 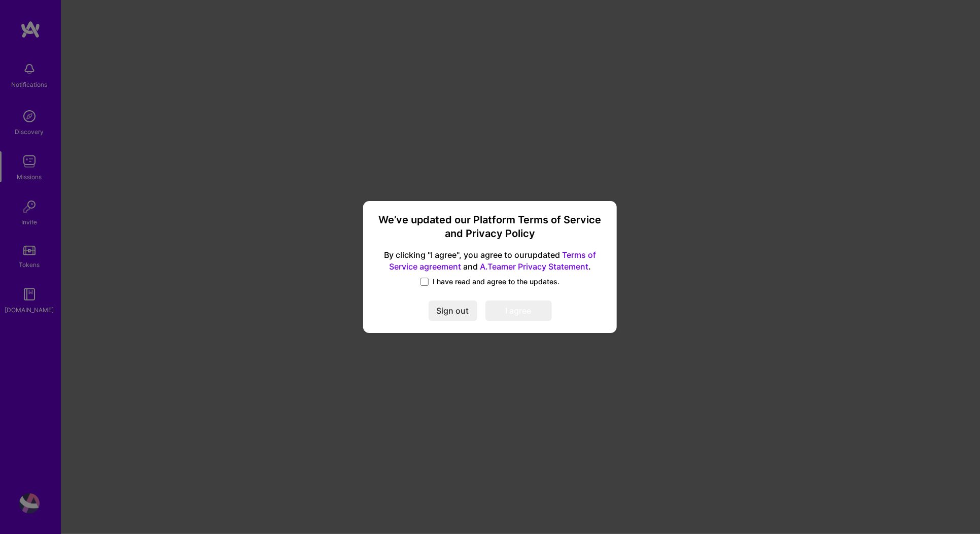 I want to click on span: I have read and agree to the updates., so click(x=496, y=281).